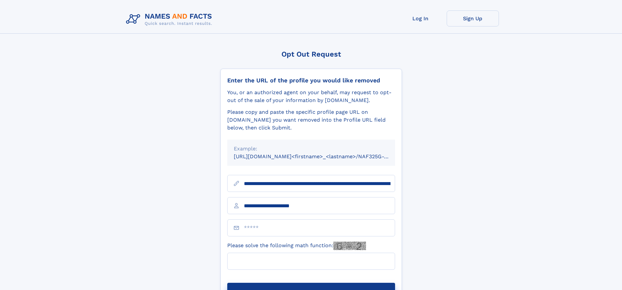  What do you see at coordinates (473, 18) in the screenshot?
I see `a: Sign Up` at bounding box center [473, 18].